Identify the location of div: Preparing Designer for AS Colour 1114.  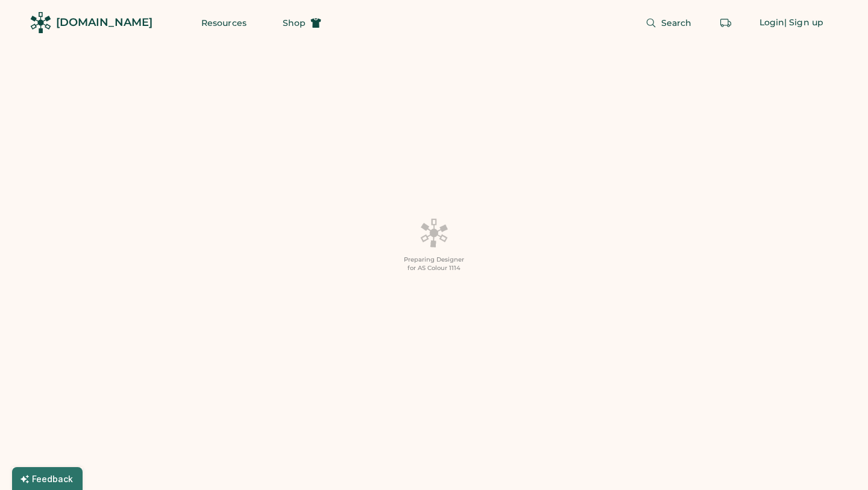
(434, 264).